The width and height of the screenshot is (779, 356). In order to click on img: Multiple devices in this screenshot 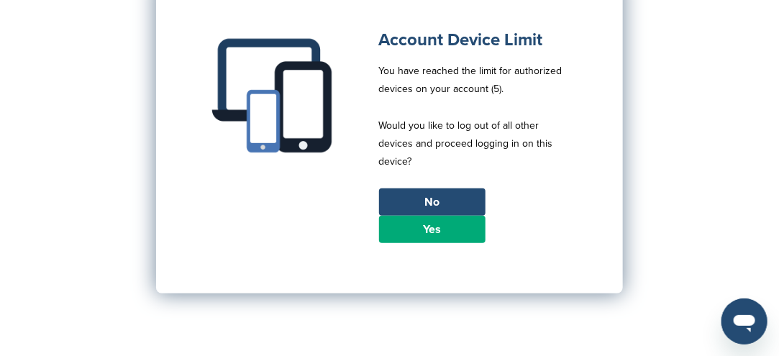, I will do `click(275, 96)`.